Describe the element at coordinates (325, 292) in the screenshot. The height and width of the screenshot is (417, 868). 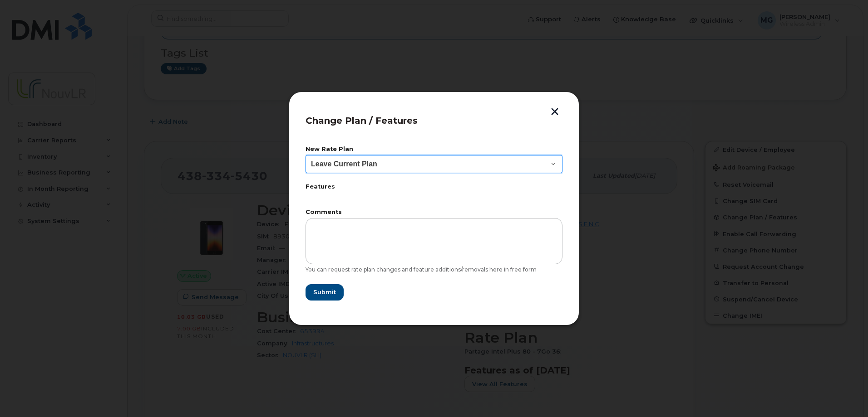
I see `button: Submit` at that location.